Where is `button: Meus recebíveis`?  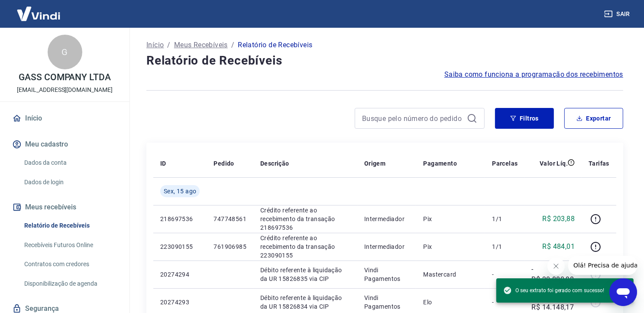
button: Meus recebíveis is located at coordinates (65, 207).